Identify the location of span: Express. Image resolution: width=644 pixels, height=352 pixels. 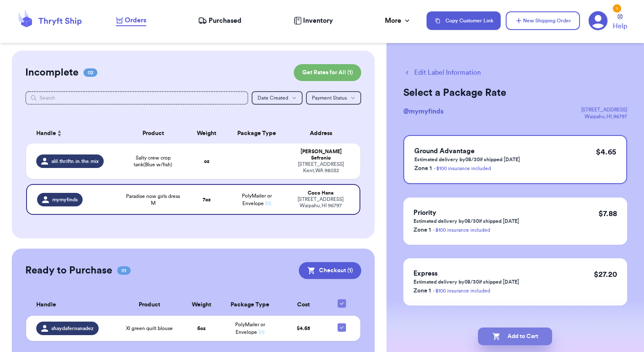
(425, 274).